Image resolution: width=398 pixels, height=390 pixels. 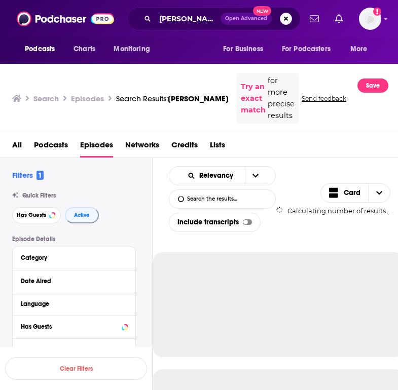 I want to click on span: Logged in as shcarlos, so click(x=370, y=19).